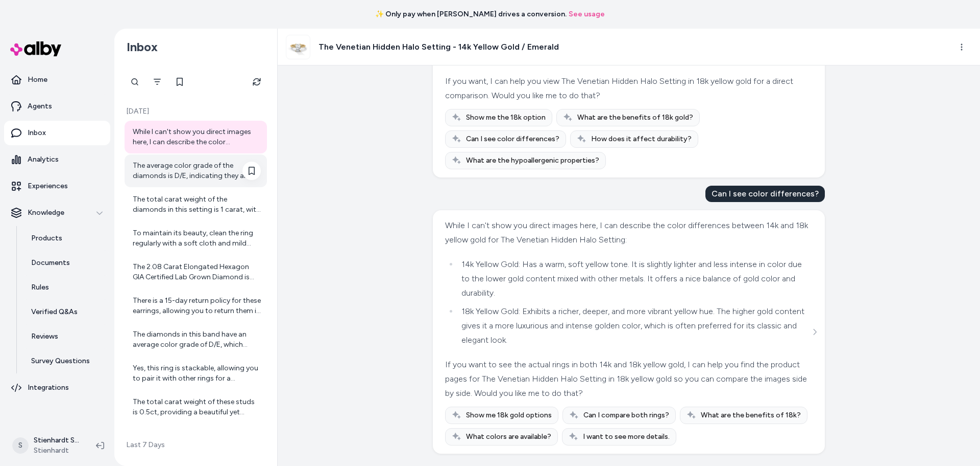 This screenshot has width=980, height=466. Describe the element at coordinates (47, 186) in the screenshot. I see `p: Experiences` at that location.